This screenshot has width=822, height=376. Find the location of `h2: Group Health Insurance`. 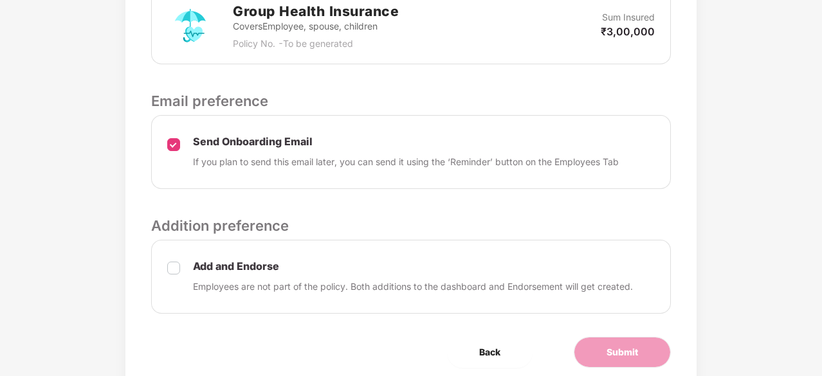

h2: Group Health Insurance is located at coordinates (316, 11).